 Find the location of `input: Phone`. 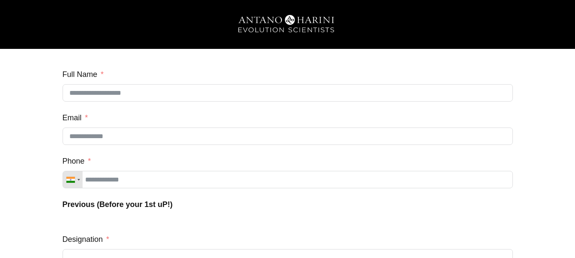

input: Phone is located at coordinates (288, 180).